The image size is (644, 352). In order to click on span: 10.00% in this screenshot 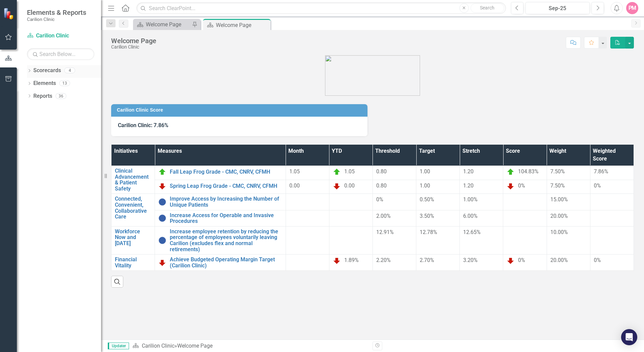, I will do `click(559, 232)`.